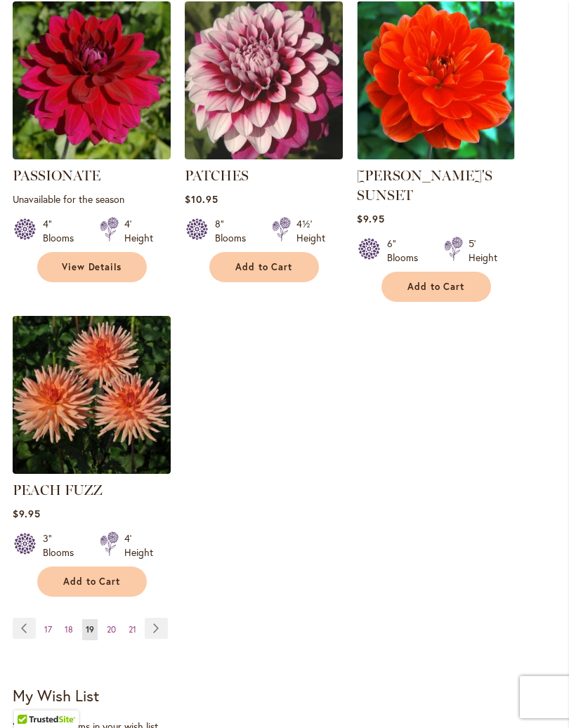 The height and width of the screenshot is (728, 569). What do you see at coordinates (92, 267) in the screenshot?
I see `span: View Details` at bounding box center [92, 267].